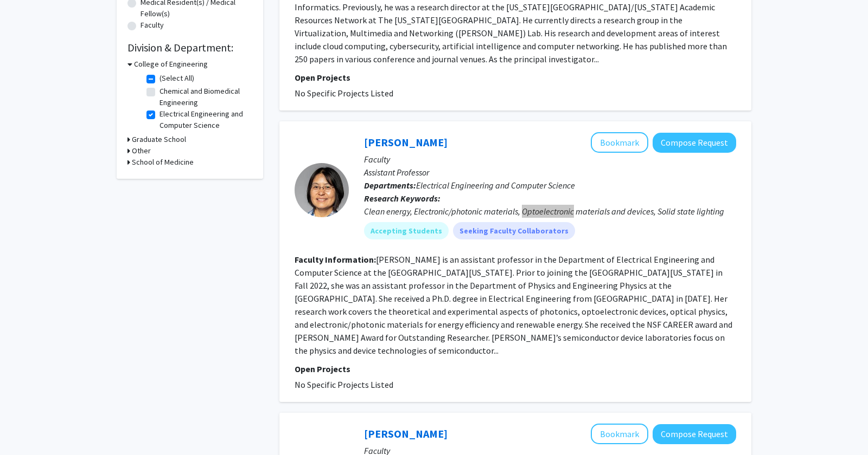 The image size is (868, 455). Describe the element at coordinates (695, 142) in the screenshot. I see `button: Compose Request to Peifen Zhu` at that location.